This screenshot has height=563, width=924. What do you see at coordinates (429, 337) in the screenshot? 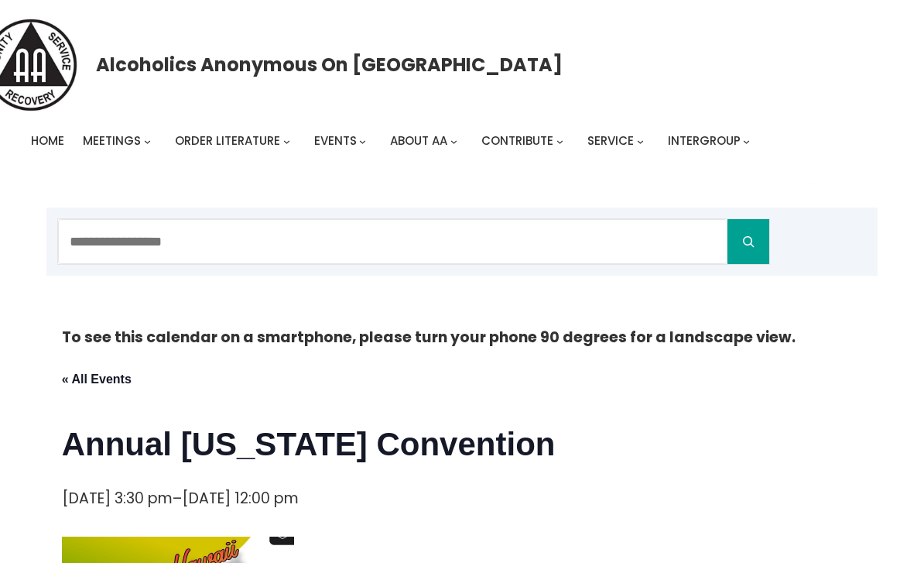
I see `strong: To see this calendar on a smartphone, please turn your phone 90 degrees for a landscape view.` at bounding box center [429, 337].